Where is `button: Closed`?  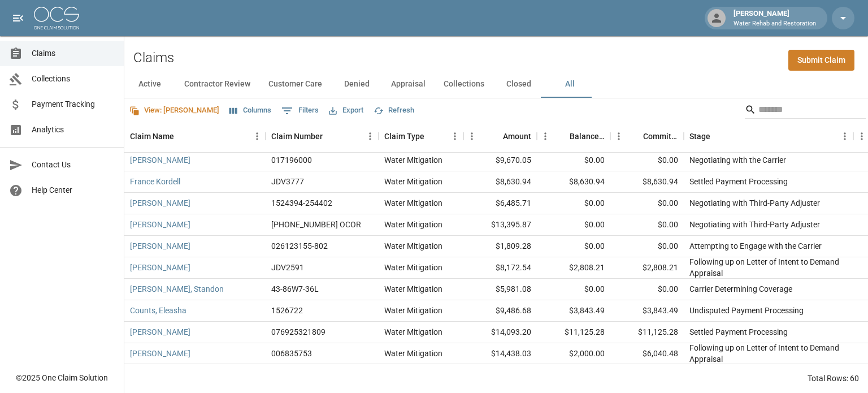 button: Closed is located at coordinates (519, 84).